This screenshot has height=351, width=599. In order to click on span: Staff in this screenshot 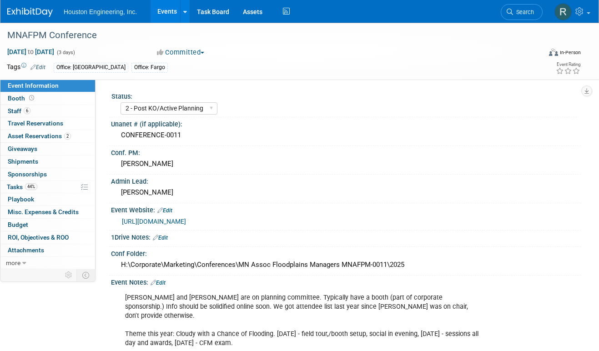, I will do `click(19, 111)`.